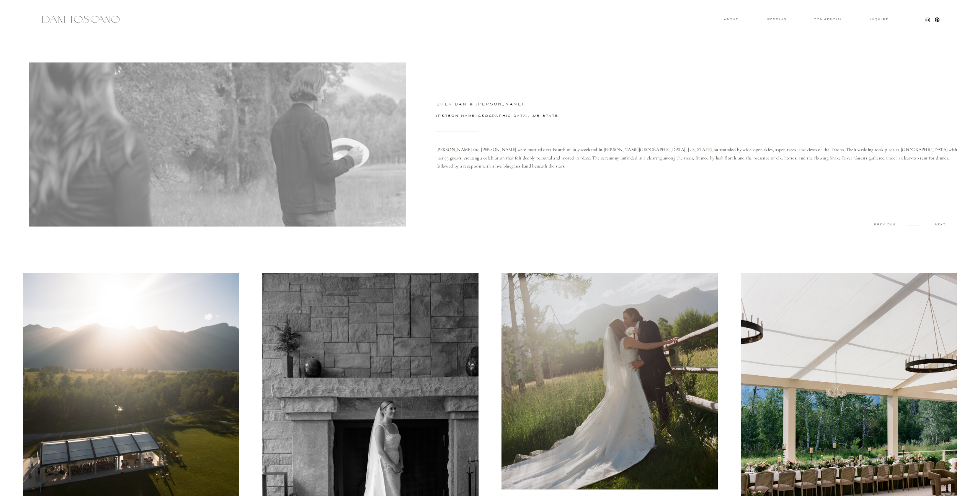 The image size is (980, 496). Describe the element at coordinates (879, 20) in the screenshot. I see `h3: Inquire` at that location.